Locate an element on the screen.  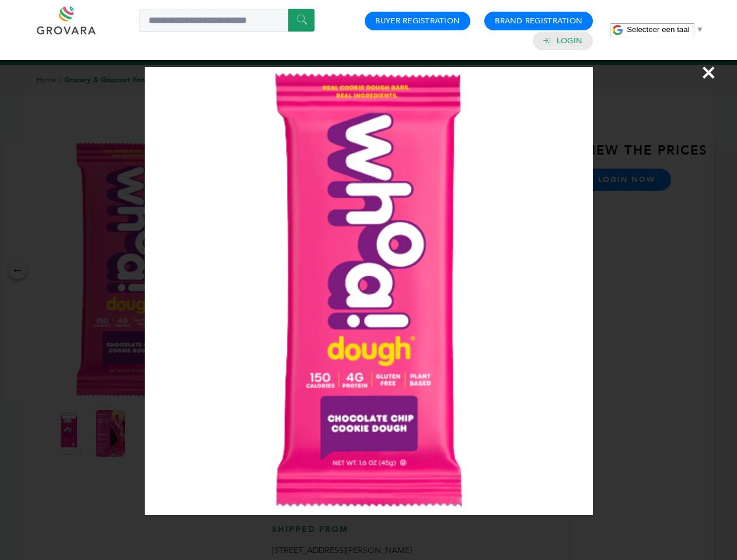
a: Selecteer een taal​ is located at coordinates (665, 29).